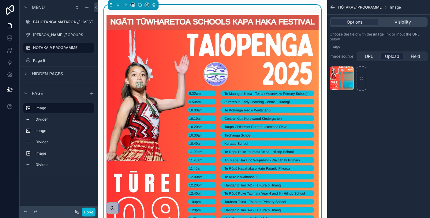 The image size is (430, 218). Describe the element at coordinates (69, 22) in the screenshot. I see `label: PĀHOTANGA MATAROA // LIVESTREAM` at that location.